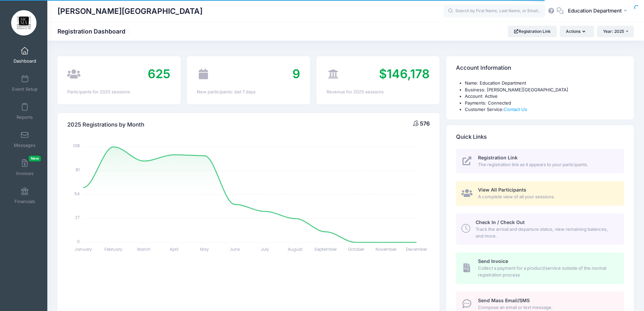  I want to click on a: Reports, so click(24, 111).